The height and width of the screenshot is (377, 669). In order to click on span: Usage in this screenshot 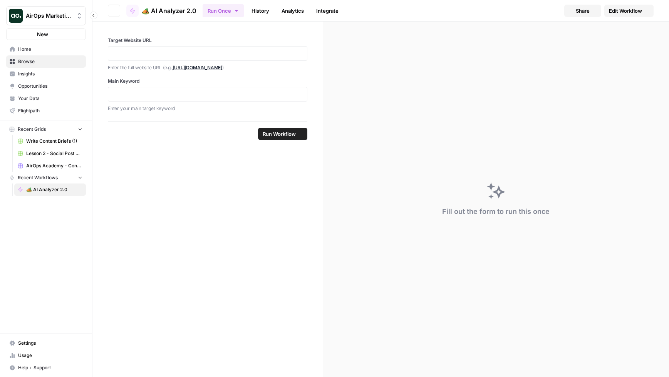, I will do `click(50, 356)`.